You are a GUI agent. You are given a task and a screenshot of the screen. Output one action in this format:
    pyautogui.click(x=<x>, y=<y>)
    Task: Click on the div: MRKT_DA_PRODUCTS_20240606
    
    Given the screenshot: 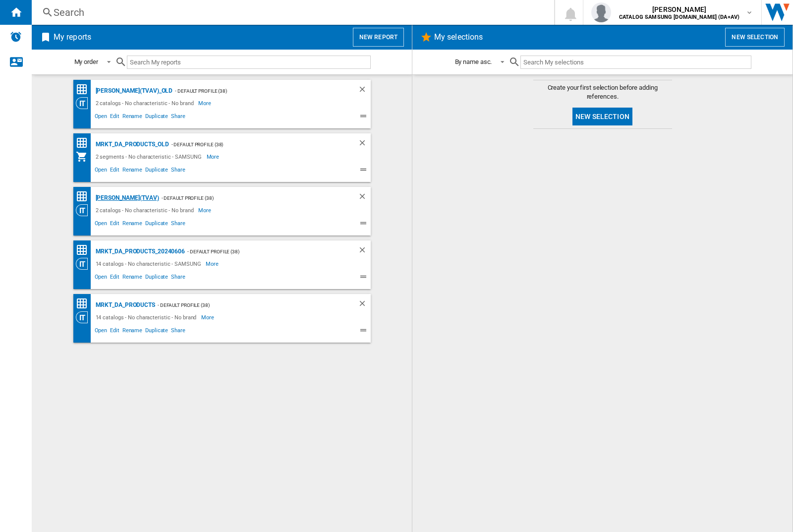 What is the action you would take?
    pyautogui.click(x=140, y=251)
    